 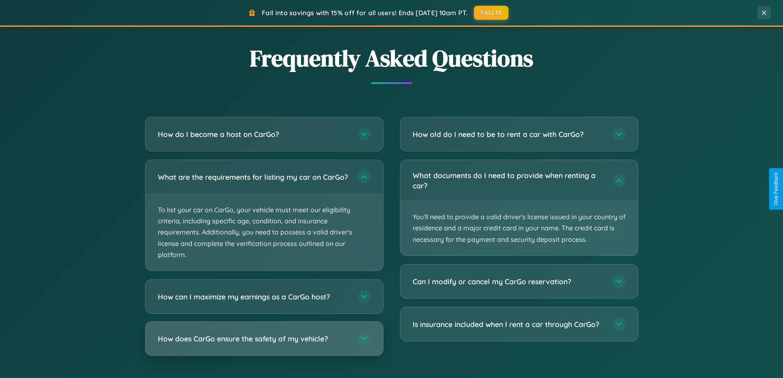 I want to click on p: You'll need to provide a valid driver's license issued in your country of residence and a major c..., so click(x=519, y=228).